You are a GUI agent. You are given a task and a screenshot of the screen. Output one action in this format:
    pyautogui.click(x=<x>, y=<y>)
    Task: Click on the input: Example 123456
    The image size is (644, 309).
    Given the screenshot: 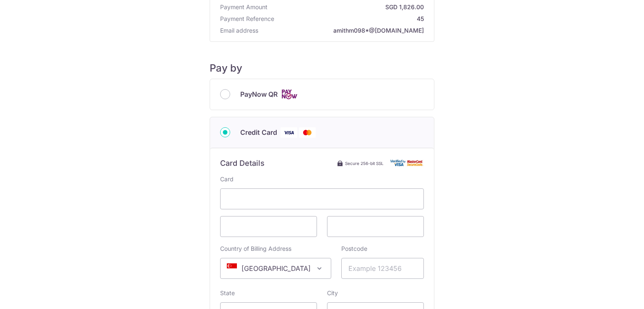 What is the action you would take?
    pyautogui.click(x=383, y=268)
    